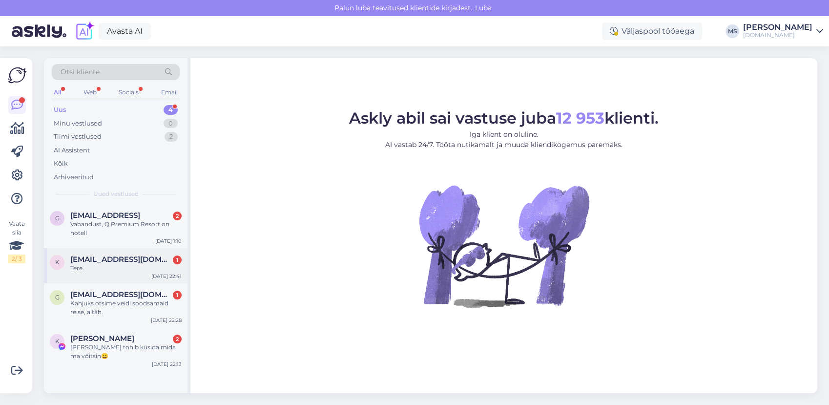 The width and height of the screenshot is (829, 405). What do you see at coordinates (169, 92) in the screenshot?
I see `div: Email` at bounding box center [169, 92].